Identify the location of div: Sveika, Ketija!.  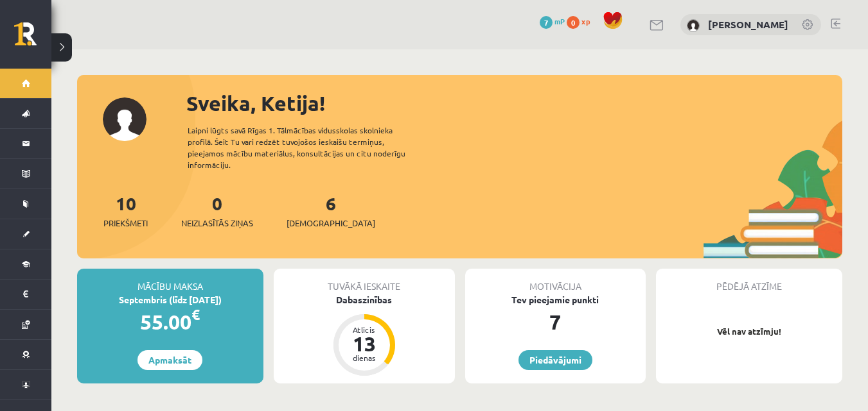
(514, 103).